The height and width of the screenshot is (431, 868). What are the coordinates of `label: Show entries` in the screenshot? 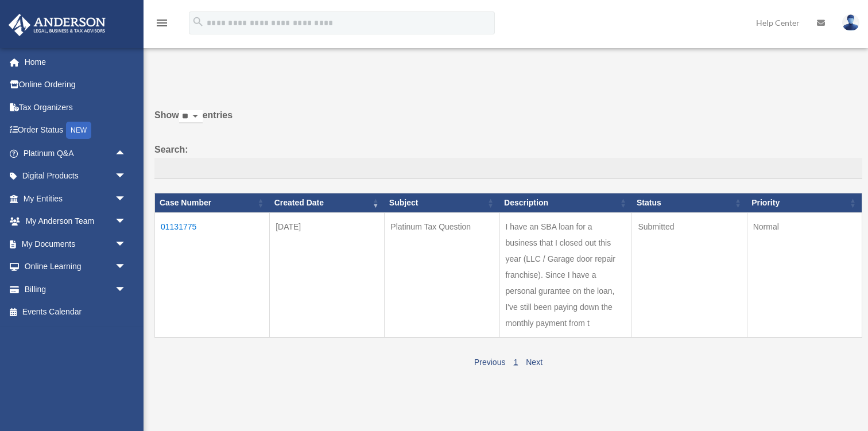 It's located at (508, 121).